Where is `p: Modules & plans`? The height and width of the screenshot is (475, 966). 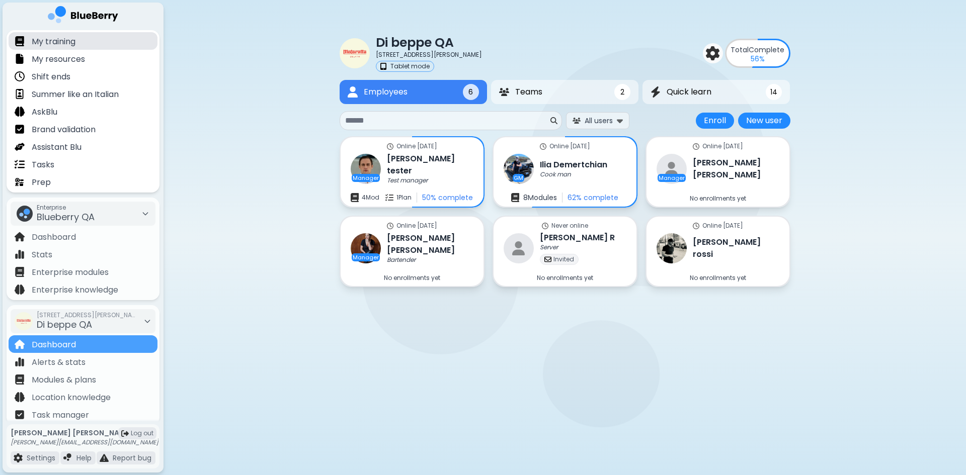 p: Modules & plans is located at coordinates (64, 380).